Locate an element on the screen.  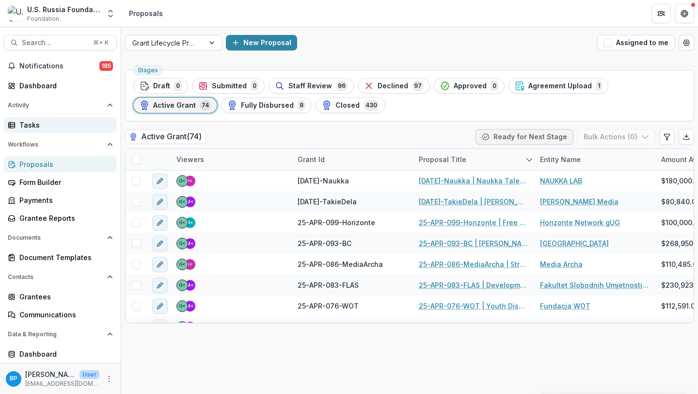
div: Tasks is located at coordinates (64, 125).